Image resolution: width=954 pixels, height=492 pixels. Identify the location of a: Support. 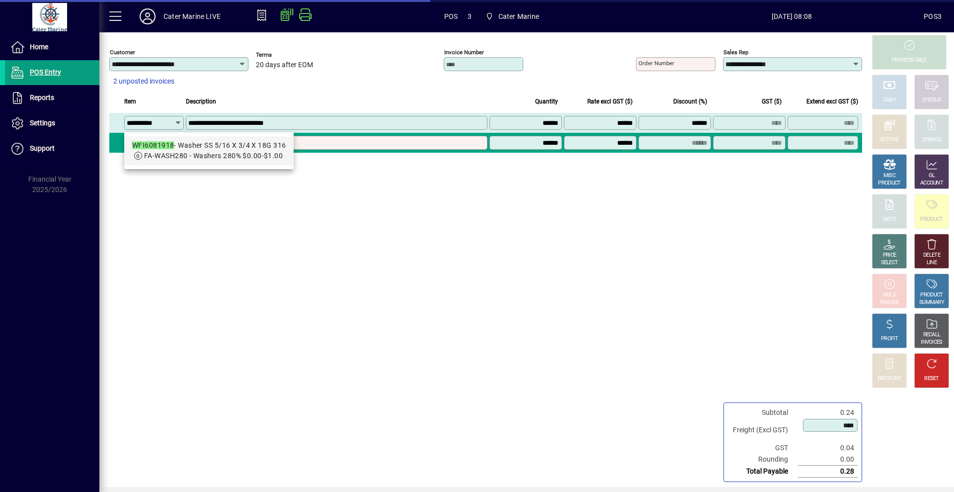
(52, 149).